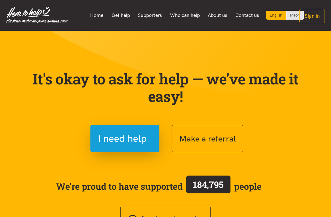 The image size is (331, 217). What do you see at coordinates (37, 15) in the screenshot?
I see `img: Home` at bounding box center [37, 15].